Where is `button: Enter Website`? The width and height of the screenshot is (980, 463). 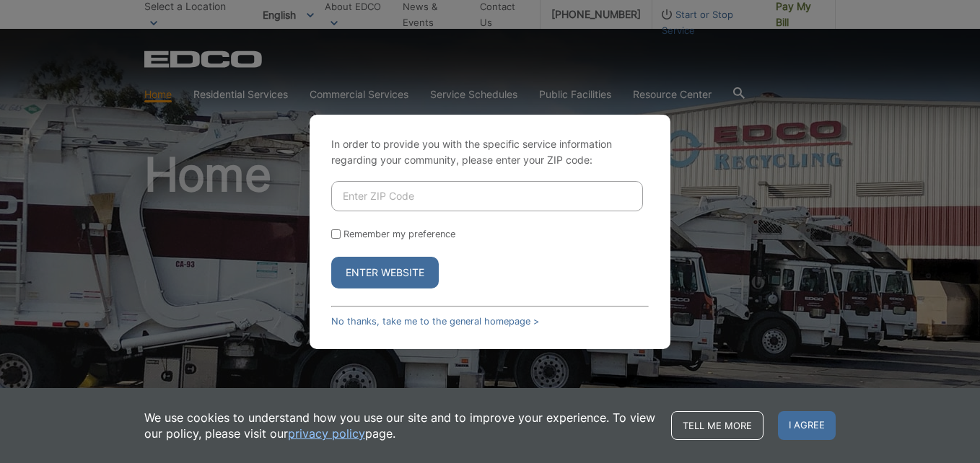
button: Enter Website is located at coordinates (385, 273).